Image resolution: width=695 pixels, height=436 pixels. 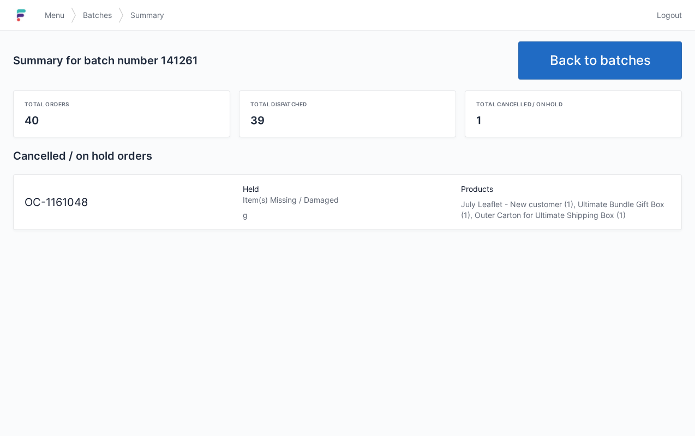 What do you see at coordinates (55, 15) in the screenshot?
I see `span: Menu` at bounding box center [55, 15].